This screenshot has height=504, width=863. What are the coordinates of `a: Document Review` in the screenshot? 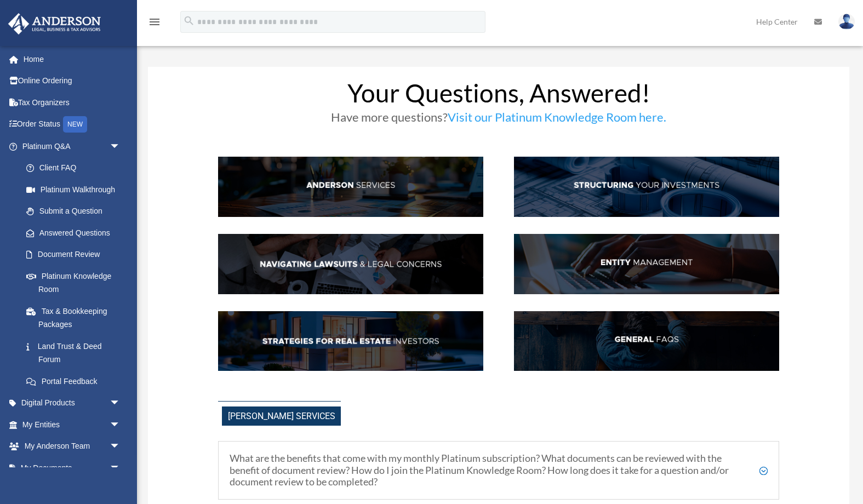 It's located at (76, 254).